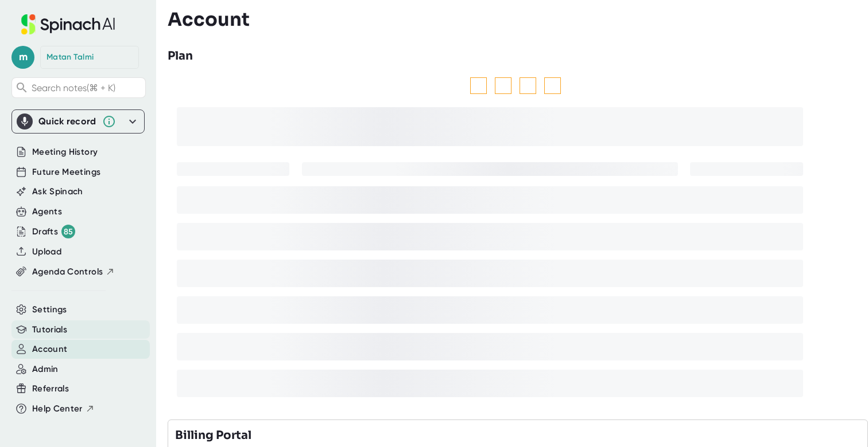  What do you see at coordinates (58, 191) in the screenshot?
I see `button: Ask Spinach` at bounding box center [58, 191].